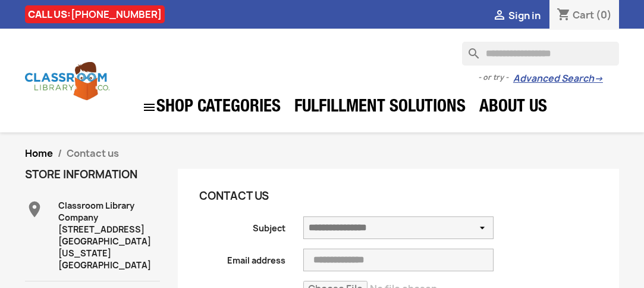  What do you see at coordinates (516, 16) in the screenshot?
I see `a:  Sign in` at bounding box center [516, 16].